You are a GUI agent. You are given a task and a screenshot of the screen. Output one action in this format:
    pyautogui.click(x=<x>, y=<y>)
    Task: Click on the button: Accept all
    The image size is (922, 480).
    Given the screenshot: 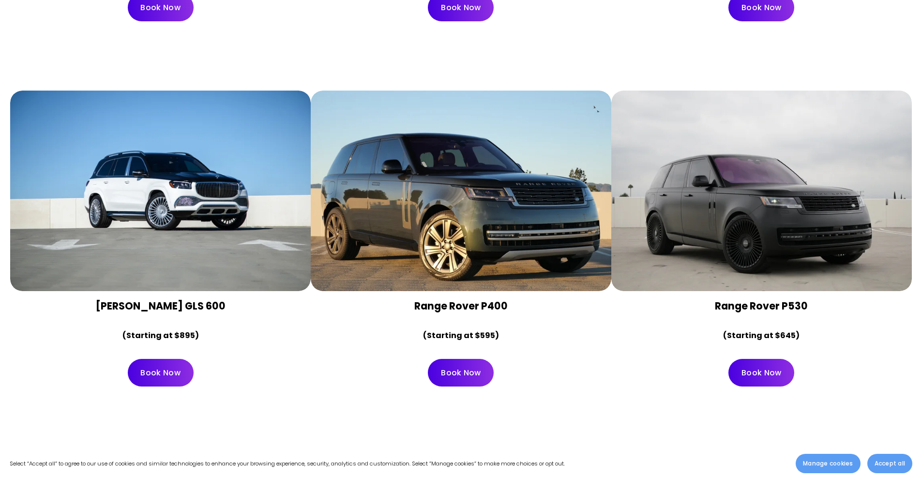 What is the action you would take?
    pyautogui.click(x=890, y=463)
    